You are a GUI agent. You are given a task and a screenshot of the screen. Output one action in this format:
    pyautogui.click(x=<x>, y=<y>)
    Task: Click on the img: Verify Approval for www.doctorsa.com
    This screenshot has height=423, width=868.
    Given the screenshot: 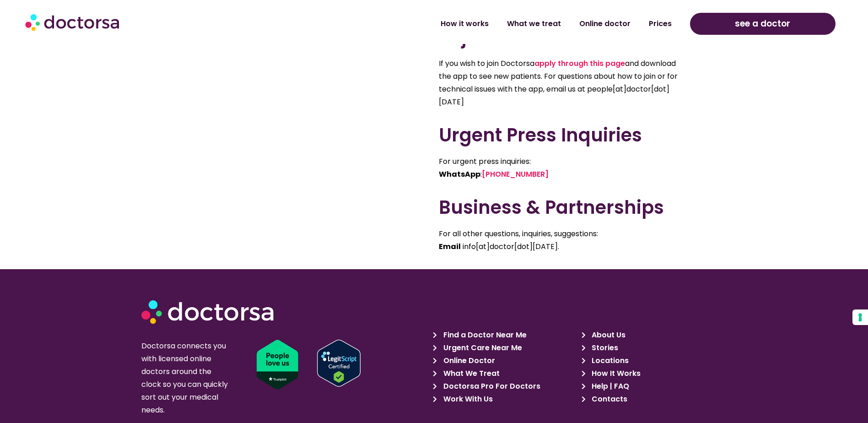 What is the action you would take?
    pyautogui.click(x=339, y=363)
    